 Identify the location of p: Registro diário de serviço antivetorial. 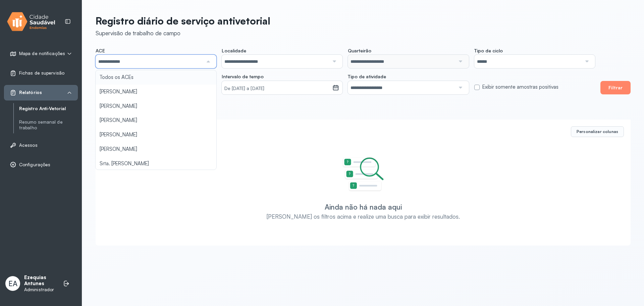
(183, 21).